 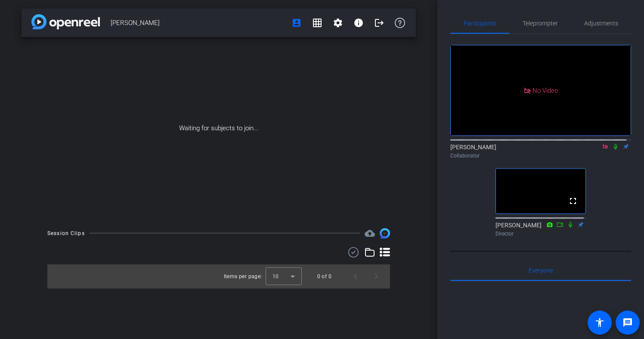 I want to click on mat-icon: info, so click(x=359, y=23).